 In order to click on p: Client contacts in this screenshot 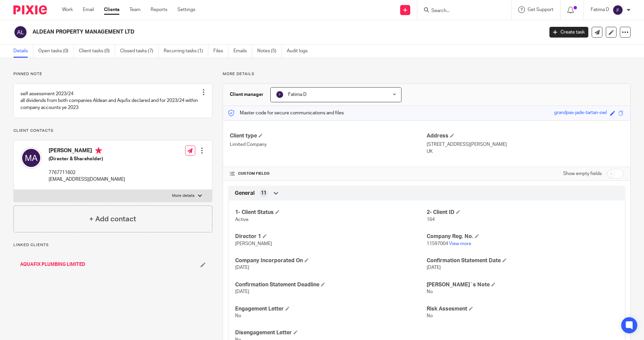, I will do `click(113, 131)`.